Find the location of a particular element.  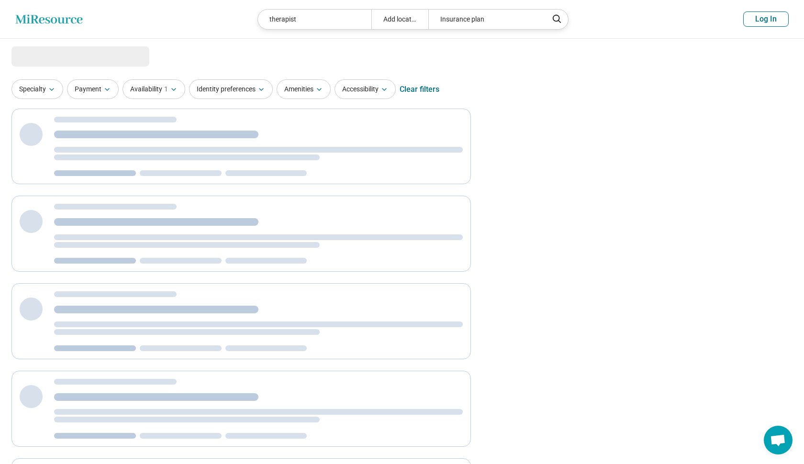

button: Availability1 is located at coordinates (154, 89).